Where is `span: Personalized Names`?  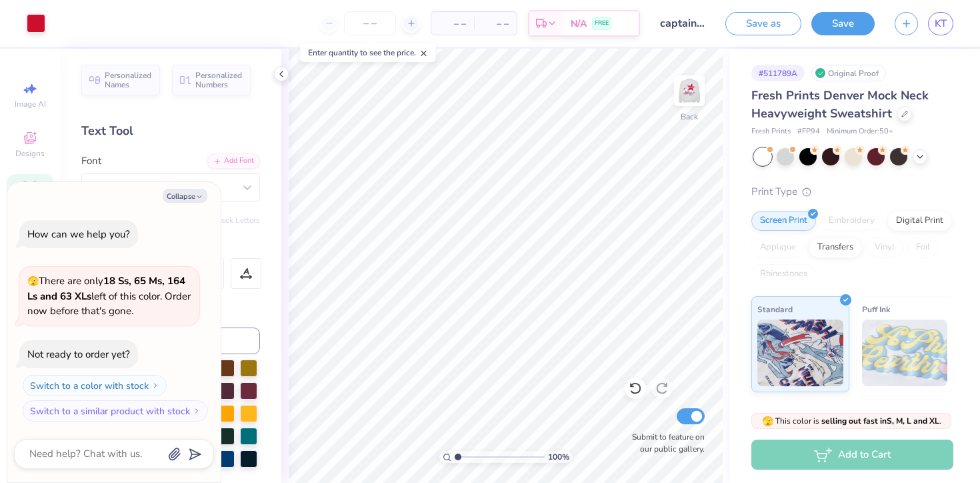
span: Personalized Names is located at coordinates (128, 80).